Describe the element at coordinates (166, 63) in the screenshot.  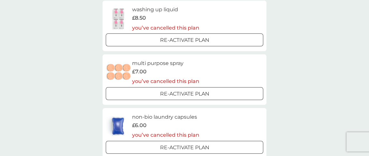
I see `h6: multi purpose spray` at that location.